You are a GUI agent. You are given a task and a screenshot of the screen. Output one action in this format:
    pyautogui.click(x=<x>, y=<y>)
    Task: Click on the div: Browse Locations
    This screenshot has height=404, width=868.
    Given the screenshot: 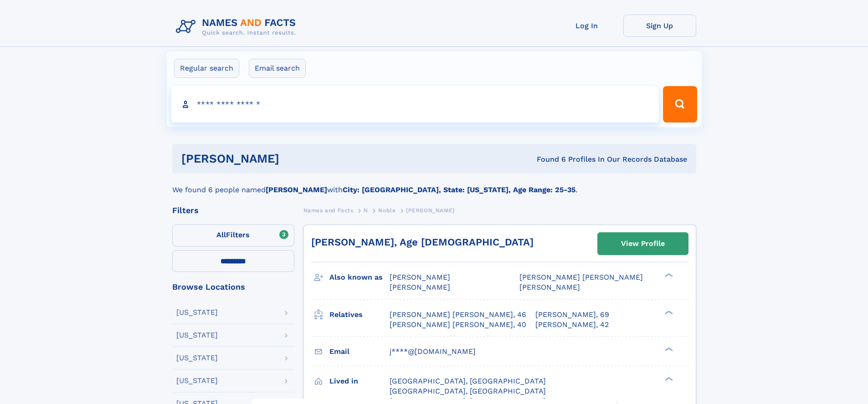 What is the action you would take?
    pyautogui.click(x=234, y=287)
    